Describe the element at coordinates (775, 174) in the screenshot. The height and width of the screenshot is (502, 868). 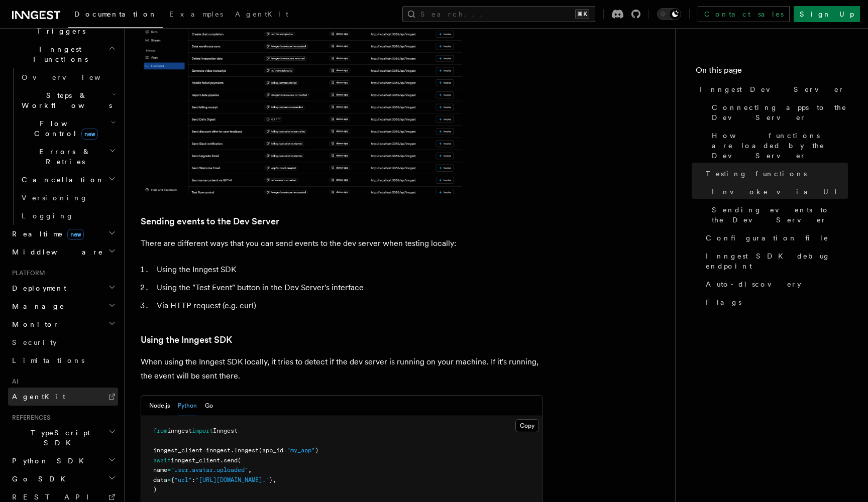
I see `a: Testing functions` at that location.